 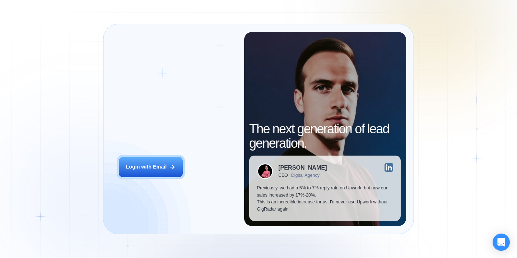 What do you see at coordinates (151, 167) in the screenshot?
I see `button: Login with Email` at bounding box center [151, 167].